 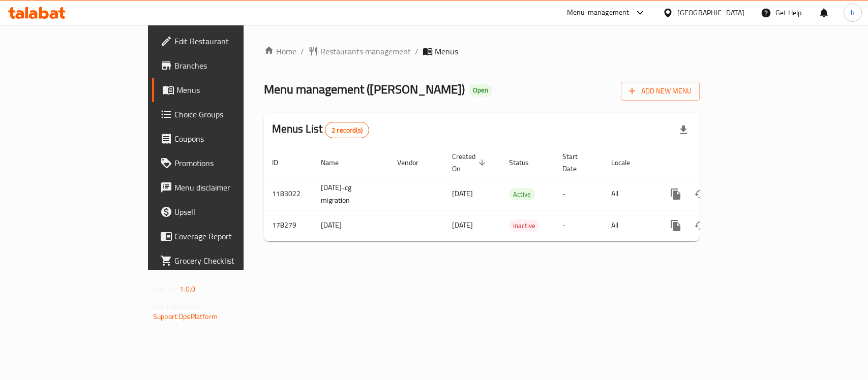 What do you see at coordinates (229, 114) in the screenshot?
I see `span: Choice Groups` at bounding box center [229, 114].